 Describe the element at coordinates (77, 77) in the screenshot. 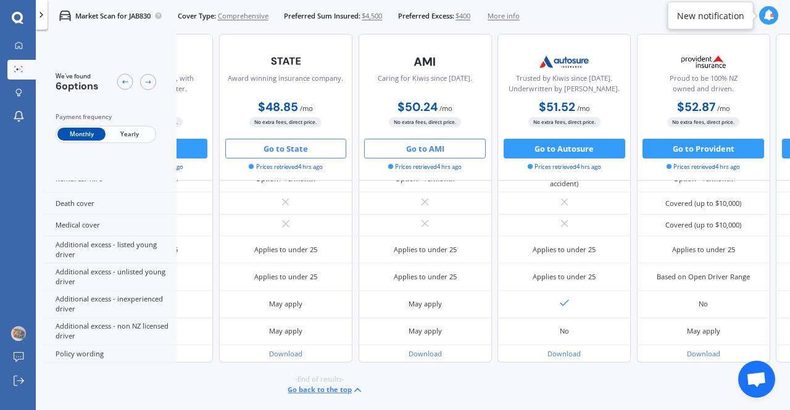

I see `span: We've found` at that location.